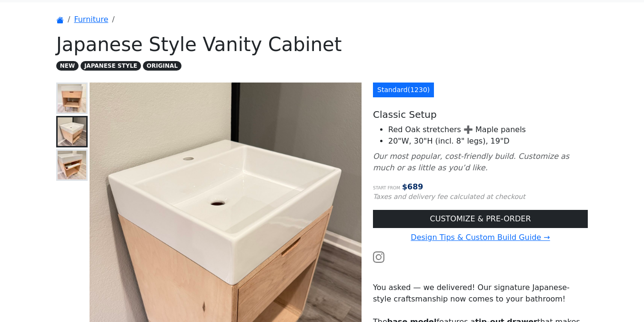 This screenshot has width=644, height=322. I want to click on i: Our most popular, cost-friendly build. Customize as much or as little as you’d like., so click(471, 162).